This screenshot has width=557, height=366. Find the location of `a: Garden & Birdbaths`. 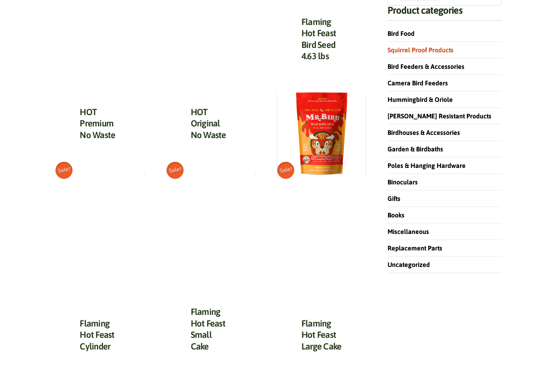

a: Garden & Birdbaths is located at coordinates (415, 149).